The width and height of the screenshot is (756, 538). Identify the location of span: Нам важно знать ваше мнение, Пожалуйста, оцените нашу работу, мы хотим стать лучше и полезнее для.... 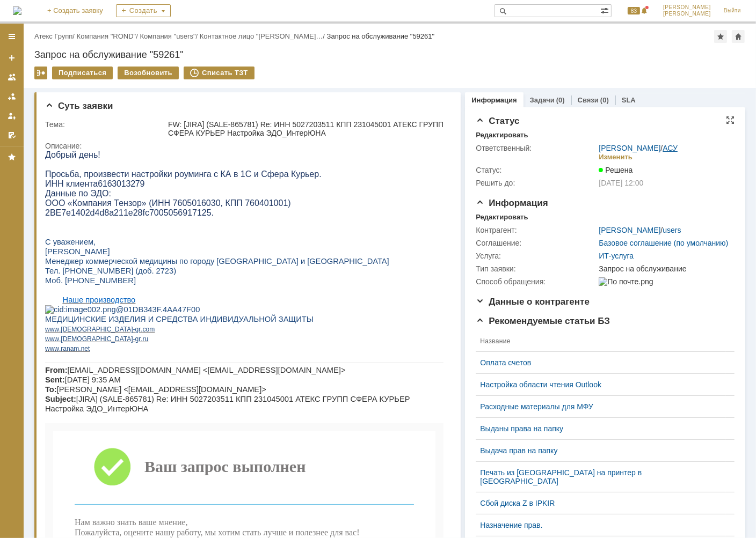
(172, 382).